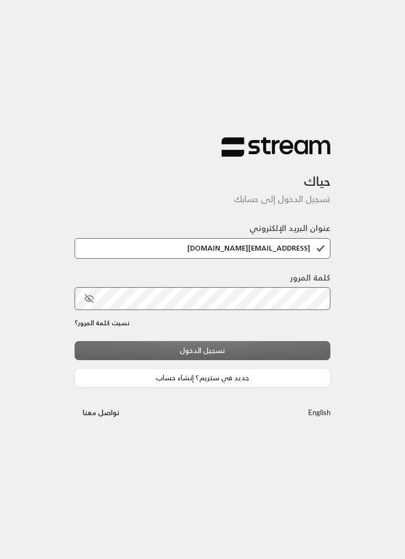 This screenshot has width=405, height=559. What do you see at coordinates (203, 249) in the screenshot?
I see `input: اكتب بريدك الإلكتروني هنا` at bounding box center [203, 249].